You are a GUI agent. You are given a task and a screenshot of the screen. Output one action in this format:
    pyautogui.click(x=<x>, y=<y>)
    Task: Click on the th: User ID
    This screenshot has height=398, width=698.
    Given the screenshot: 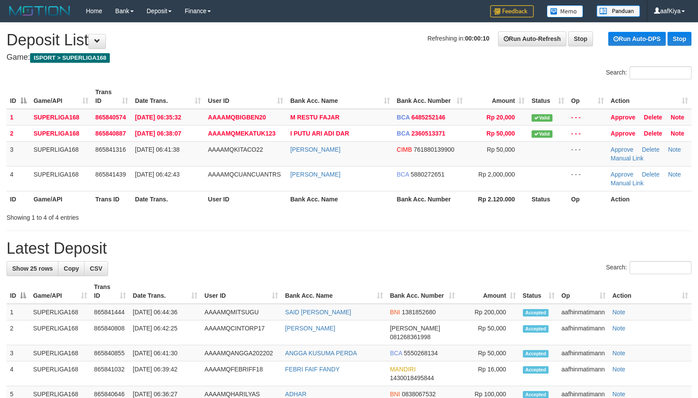 What is the action you would take?
    pyautogui.click(x=245, y=199)
    